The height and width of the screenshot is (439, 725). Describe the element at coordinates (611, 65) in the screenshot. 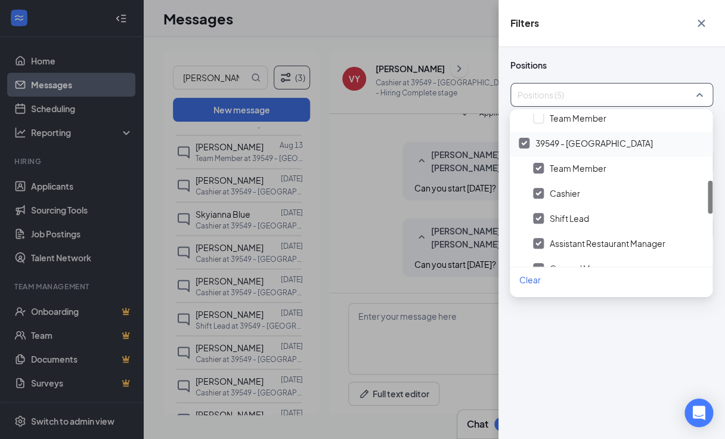

I see `span: Positions` at that location.